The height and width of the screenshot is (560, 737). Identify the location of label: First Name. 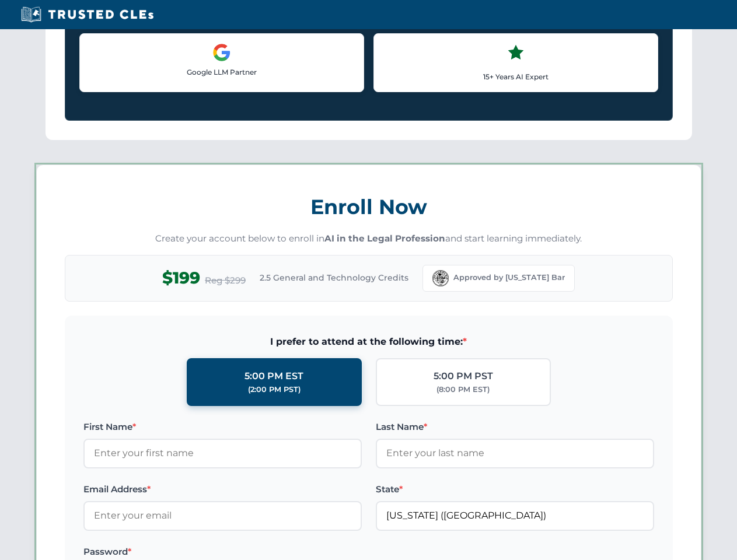
(223, 427).